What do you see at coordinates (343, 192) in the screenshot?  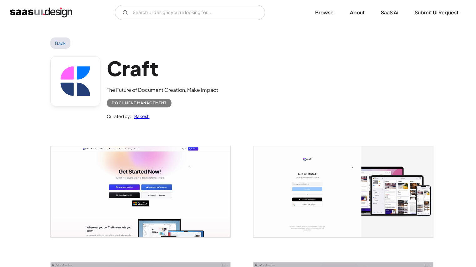 I see `img: 64228968ac8420b5bee2f88e_Craft%20%E2%80%93%20The%20Future%20of%20Documents%20-%20Login%20.png` at bounding box center [343, 192].